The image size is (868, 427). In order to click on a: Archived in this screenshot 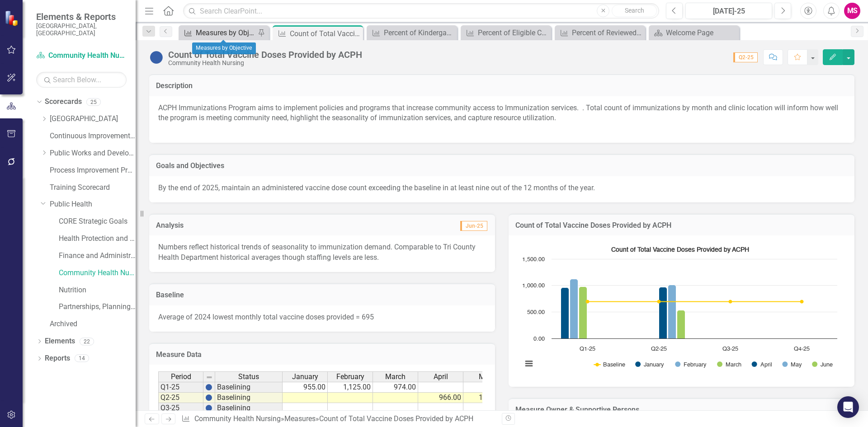, I will do `click(93, 325)`.